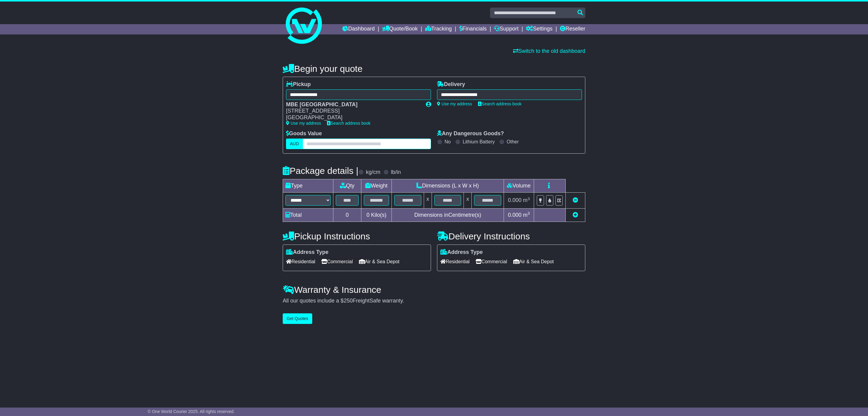 This screenshot has height=416, width=868. Describe the element at coordinates (439, 29) in the screenshot. I see `a: Tracking` at that location.